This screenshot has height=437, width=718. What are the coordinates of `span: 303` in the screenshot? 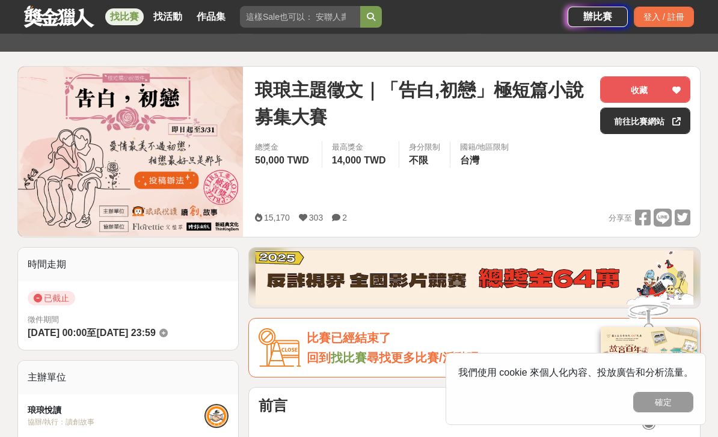 It's located at (316, 218).